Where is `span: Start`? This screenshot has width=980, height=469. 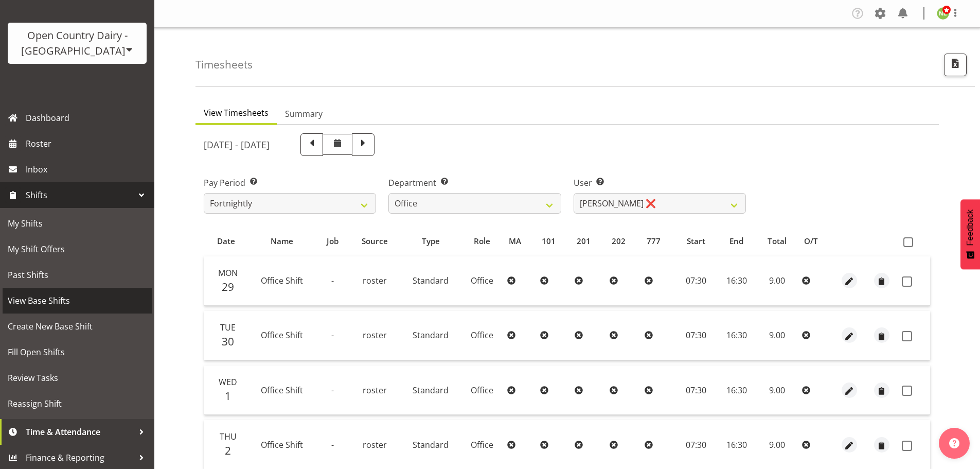
span: Start is located at coordinates (696, 241).